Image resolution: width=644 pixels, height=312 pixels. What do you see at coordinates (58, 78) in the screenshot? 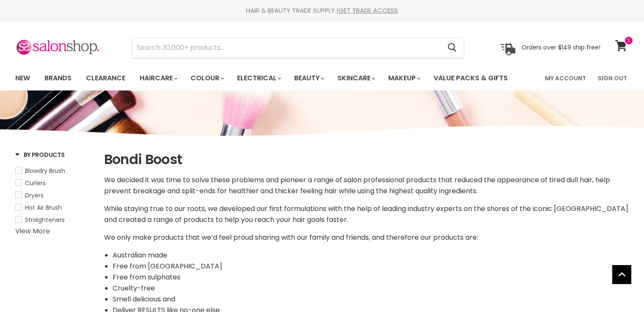
I see `a: Brands` at bounding box center [58, 78].